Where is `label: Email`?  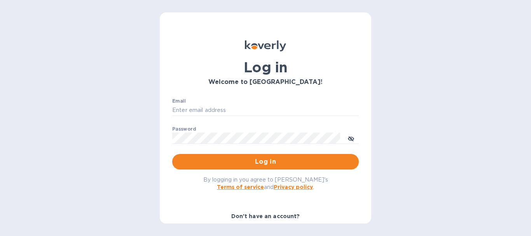 label: Email is located at coordinates (179, 101).